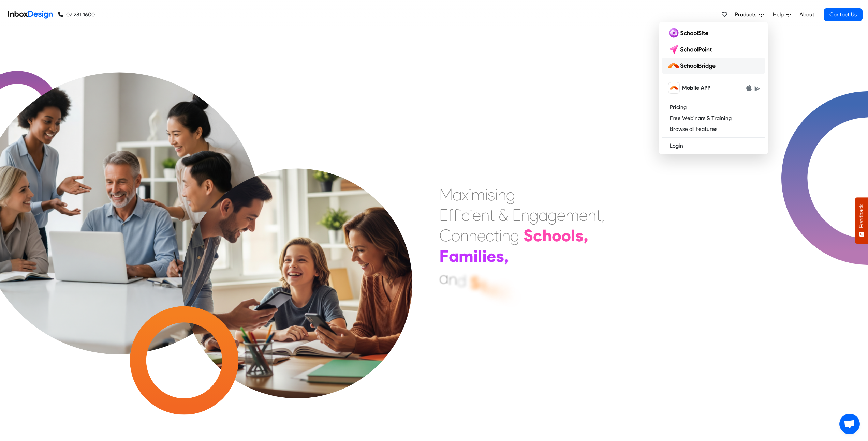 This screenshot has height=441, width=868. What do you see at coordinates (547, 236) in the screenshot?
I see `div: h` at bounding box center [547, 236].